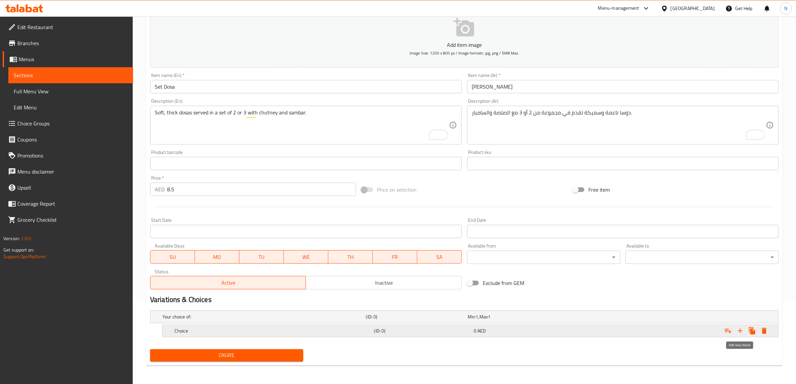  Describe the element at coordinates (306, 257) in the screenshot. I see `span: WE` at that location.